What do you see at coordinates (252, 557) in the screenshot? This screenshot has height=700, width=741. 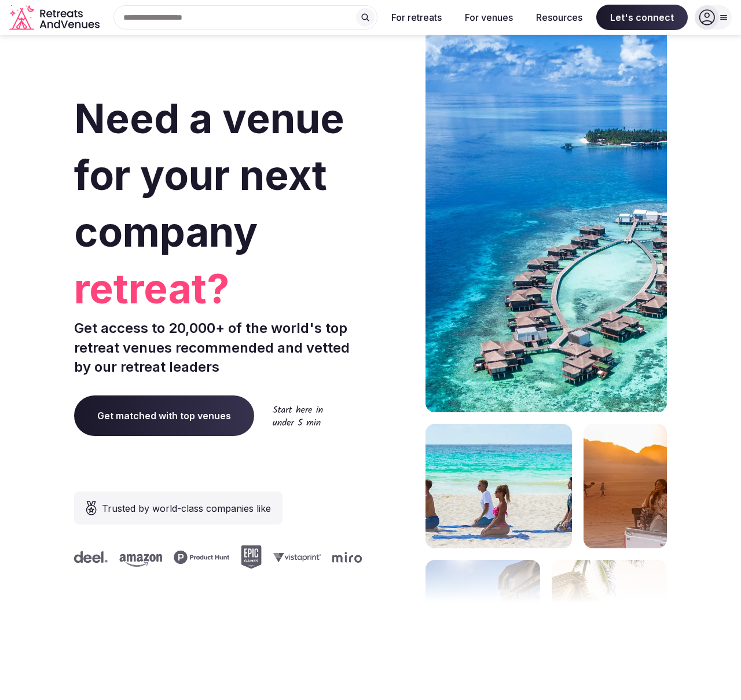 I see `svg: Epic Games company logo` at bounding box center [252, 557].